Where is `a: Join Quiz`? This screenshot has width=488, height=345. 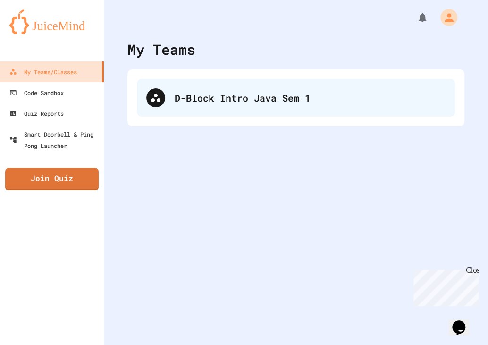
a: Join Quiz is located at coordinates (52, 179).